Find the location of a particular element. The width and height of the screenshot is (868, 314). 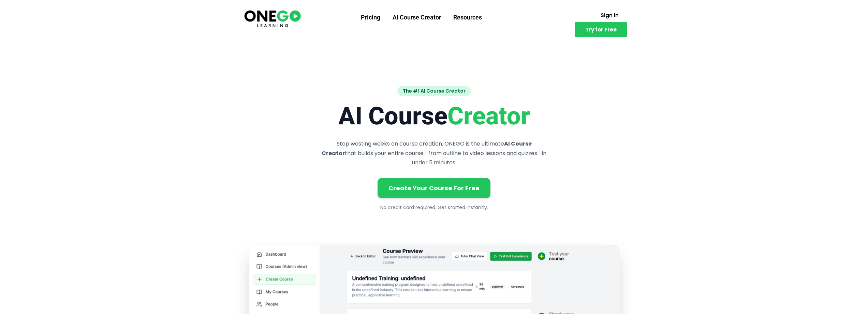

span: Sign in is located at coordinates (609, 15).